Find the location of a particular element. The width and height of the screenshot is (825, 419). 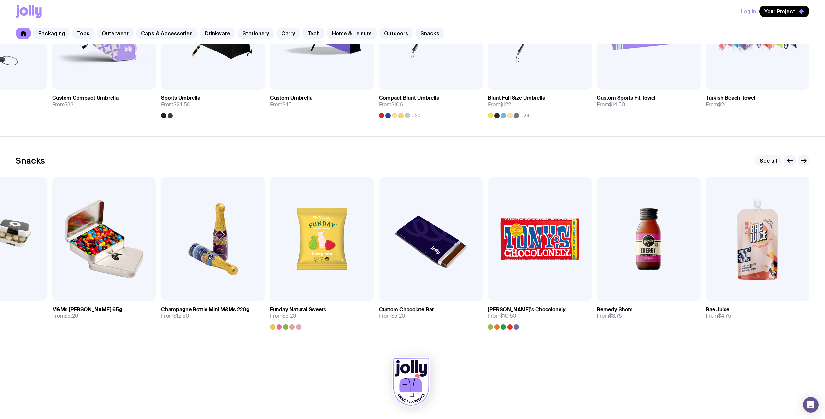

a: Custom Compact UmbrellaFrom$33 is located at coordinates (104, 101).